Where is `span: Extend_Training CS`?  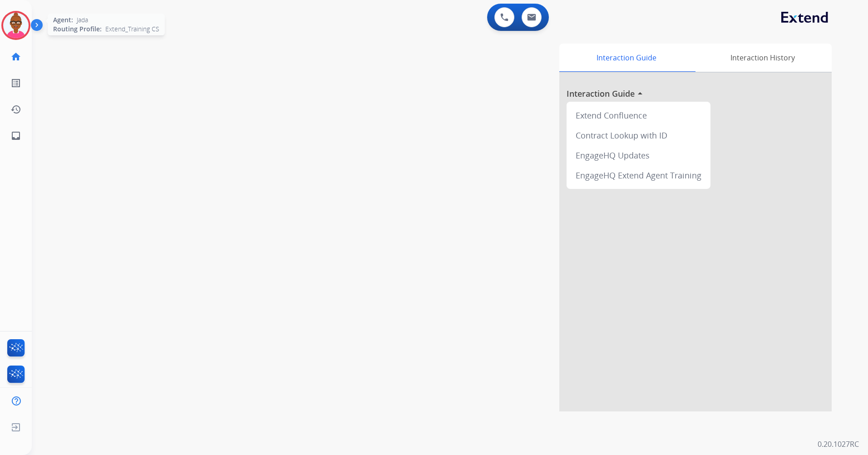 span: Extend_Training CS is located at coordinates (132, 29).